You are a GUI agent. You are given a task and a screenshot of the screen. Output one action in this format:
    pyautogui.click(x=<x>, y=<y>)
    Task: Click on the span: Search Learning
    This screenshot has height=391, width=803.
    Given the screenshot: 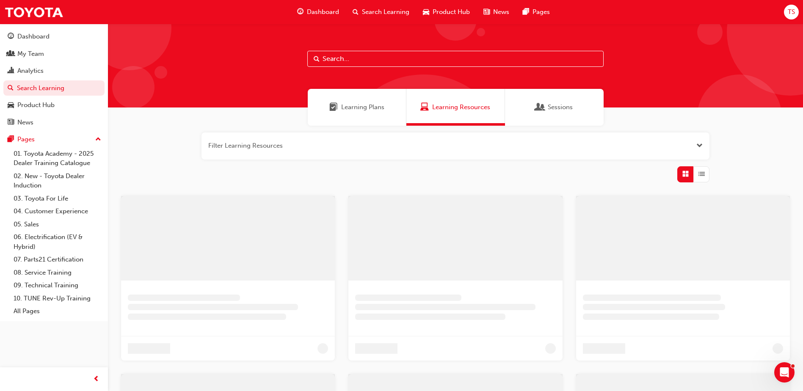 What is the action you would take?
    pyautogui.click(x=386, y=12)
    